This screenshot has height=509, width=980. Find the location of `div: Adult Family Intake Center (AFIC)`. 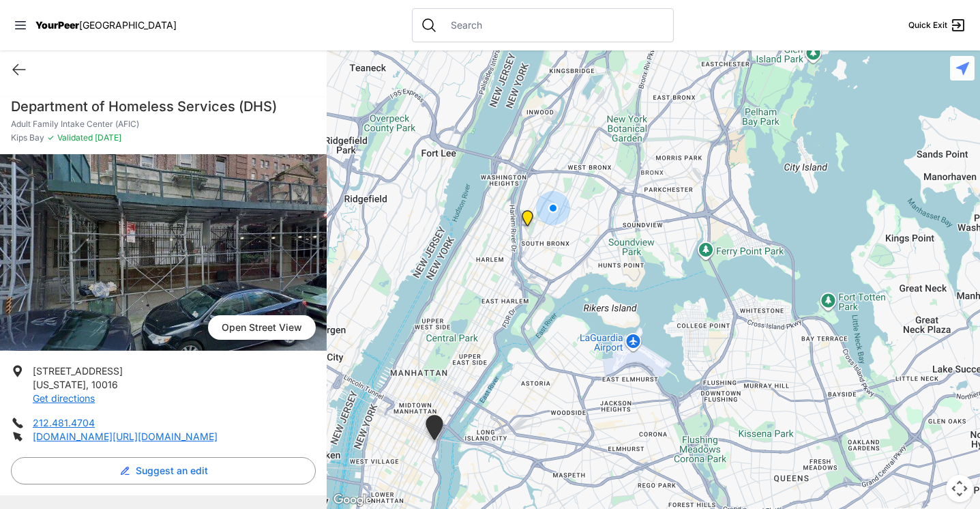

div: Adult Family Intake Center (AFIC) is located at coordinates (434, 430).